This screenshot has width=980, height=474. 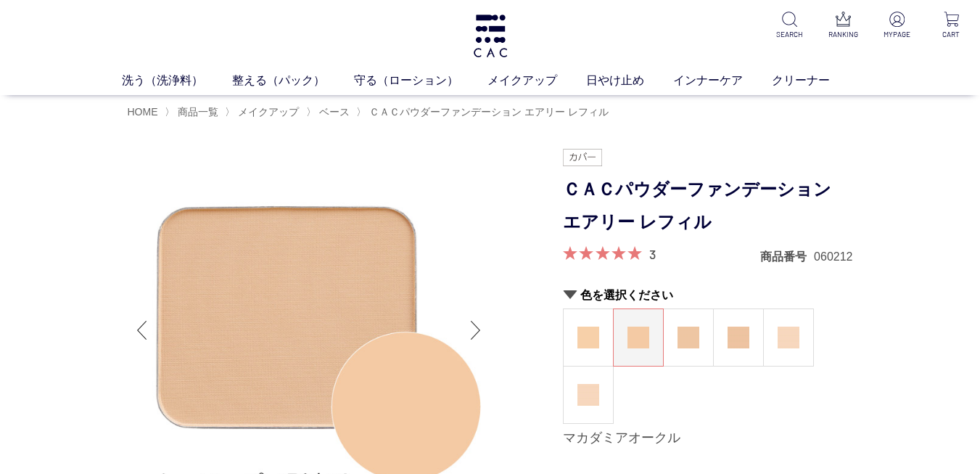 I want to click on div: Previous slide, so click(x=143, y=330).